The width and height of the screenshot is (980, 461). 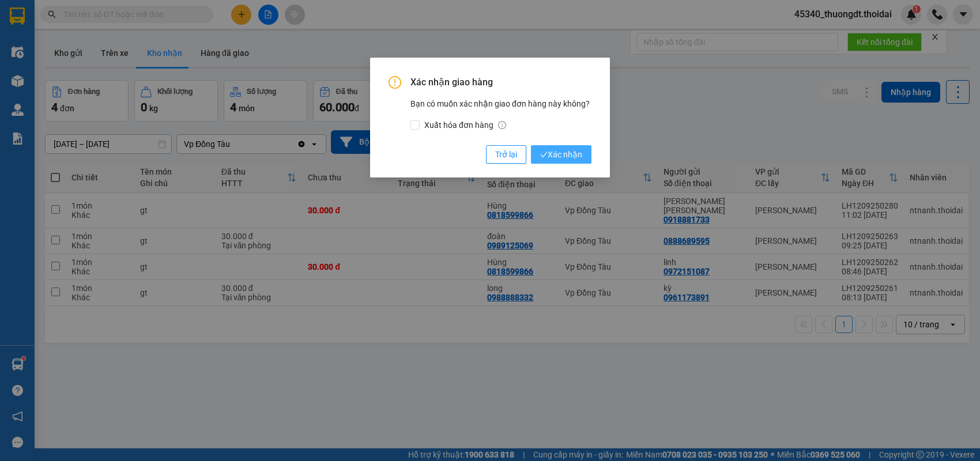 What do you see at coordinates (501, 82) in the screenshot?
I see `span: Xác nhận giao hàng` at bounding box center [501, 82].